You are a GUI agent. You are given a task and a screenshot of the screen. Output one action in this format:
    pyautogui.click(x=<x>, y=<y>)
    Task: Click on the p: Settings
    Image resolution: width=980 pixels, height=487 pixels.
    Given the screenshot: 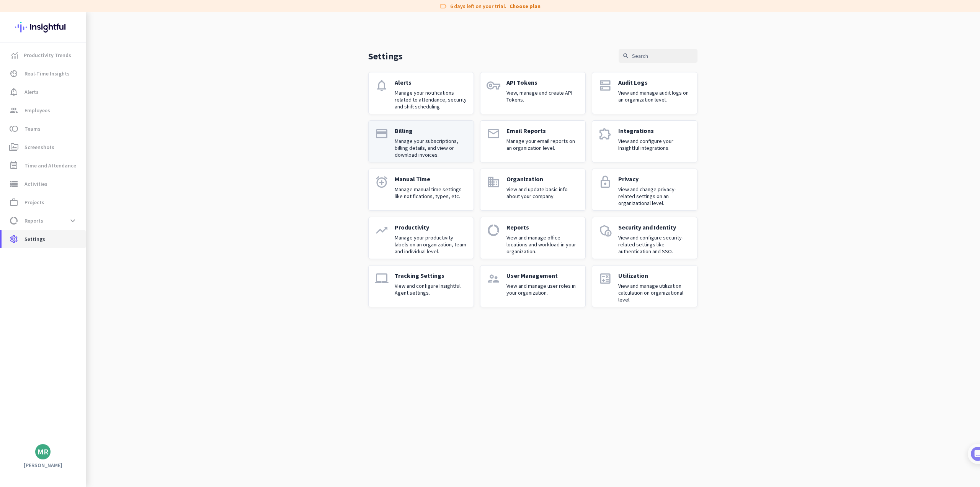 What is the action you would take?
    pyautogui.click(x=385, y=56)
    